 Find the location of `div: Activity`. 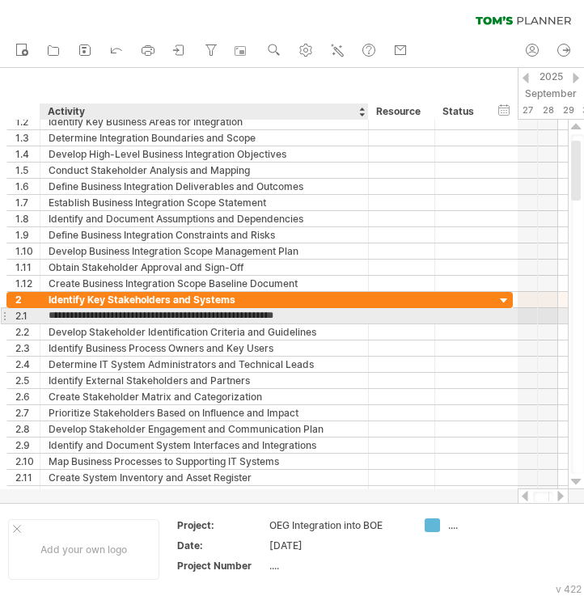

div: Activity is located at coordinates (203, 112).